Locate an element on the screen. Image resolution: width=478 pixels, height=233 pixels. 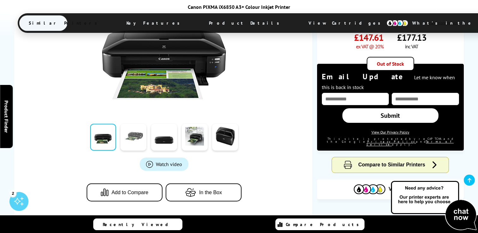
span: Let me know when this is back in stock is located at coordinates (388, 82).